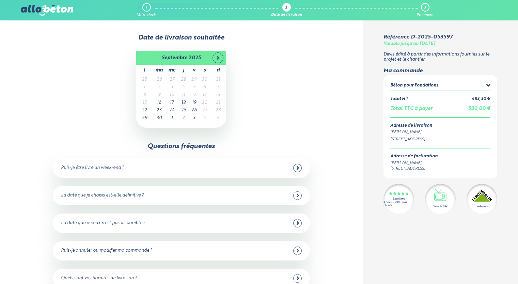  I want to click on div: Béton pour Fondations, so click(414, 85).